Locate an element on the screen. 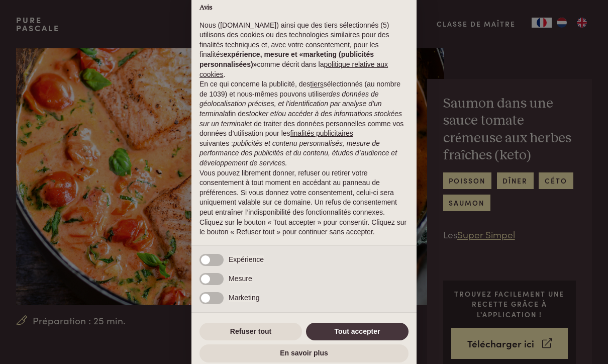 Image resolution: width=608 pixels, height=364 pixels. span: Mesure is located at coordinates (241, 279).